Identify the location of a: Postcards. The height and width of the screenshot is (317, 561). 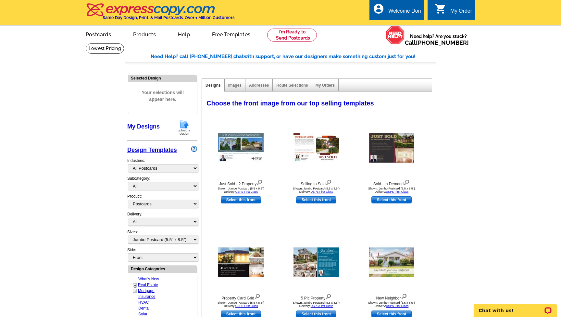
(98, 34).